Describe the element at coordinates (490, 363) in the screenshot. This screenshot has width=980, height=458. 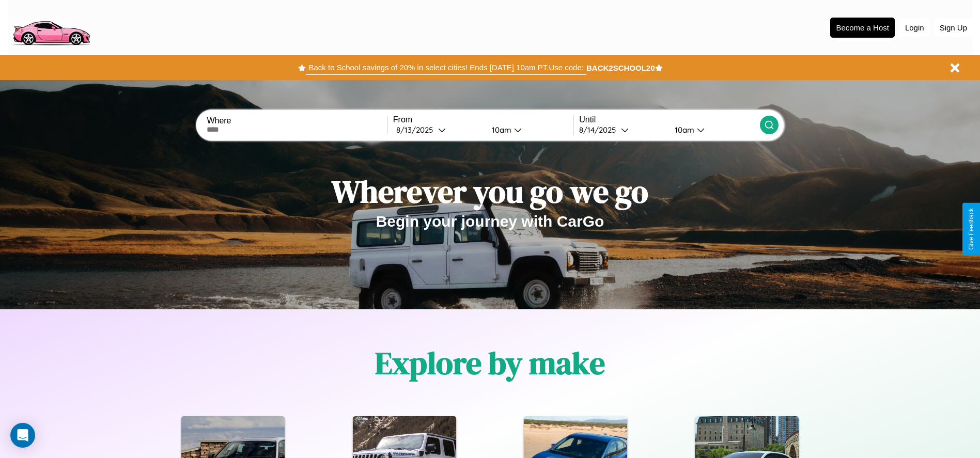
I see `h1: Explore by make` at that location.